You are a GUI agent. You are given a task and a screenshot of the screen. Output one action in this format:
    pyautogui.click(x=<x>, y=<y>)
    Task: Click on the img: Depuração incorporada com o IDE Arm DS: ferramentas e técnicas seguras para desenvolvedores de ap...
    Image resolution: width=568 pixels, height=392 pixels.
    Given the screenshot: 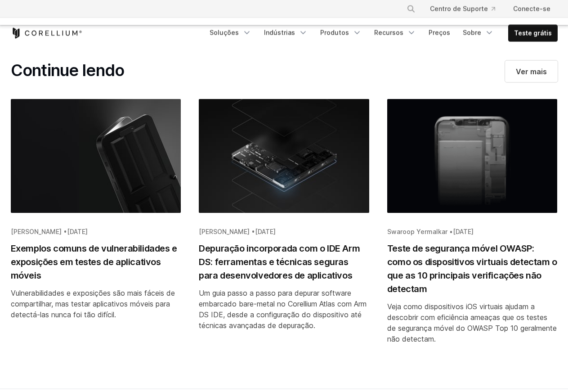 What is the action you would take?
    pyautogui.click(x=284, y=156)
    